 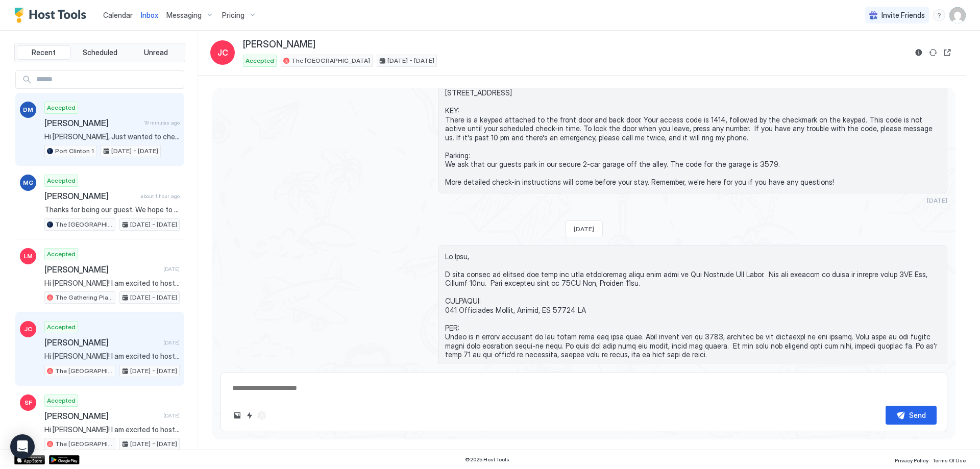 What do you see at coordinates (693, 355) in the screenshot?
I see `span: Lo Ipsu, D sita consec ad elitsed doe temp inc utla etdoloremag aliqu enim admi ve Qui Nostrude U...` at bounding box center [693, 355].